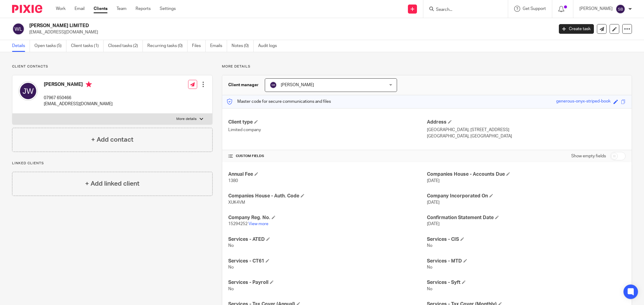 This screenshot has height=305, width=644. Describe the element at coordinates (238, 224) in the screenshot. I see `span: 15294252` at that location.